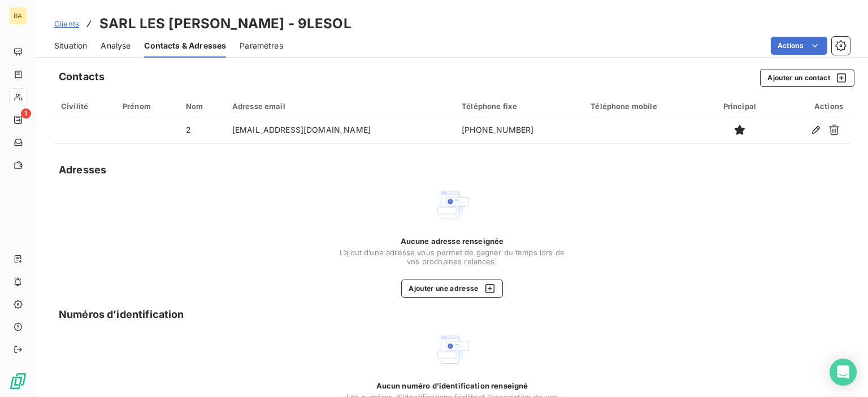 This screenshot has height=397, width=868. I want to click on span: Analyse, so click(115, 46).